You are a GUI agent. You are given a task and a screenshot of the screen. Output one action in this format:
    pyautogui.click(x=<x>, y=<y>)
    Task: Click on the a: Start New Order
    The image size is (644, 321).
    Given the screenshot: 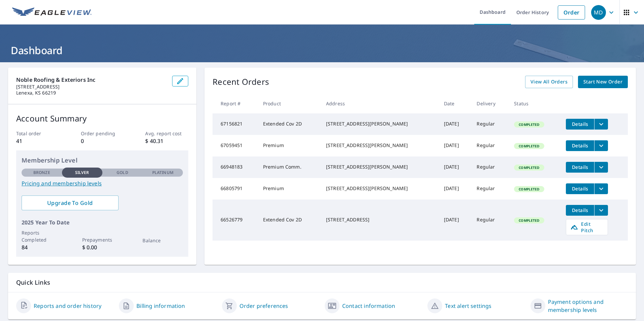 What is the action you would take?
    pyautogui.click(x=602, y=82)
    